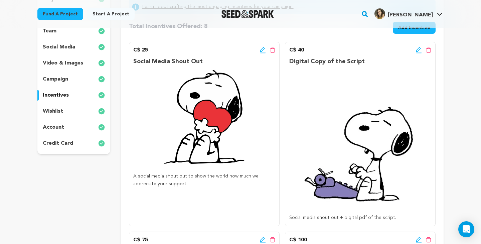  I want to click on p: Digital Copy of the Script, so click(360, 62).